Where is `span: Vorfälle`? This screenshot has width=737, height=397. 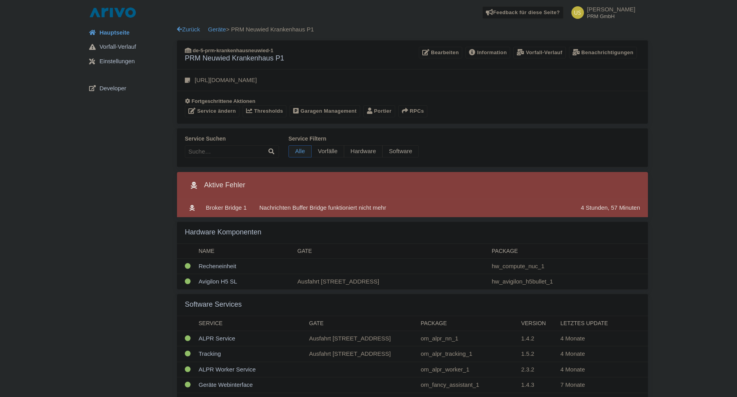
span: Vorfälle is located at coordinates (328, 151).